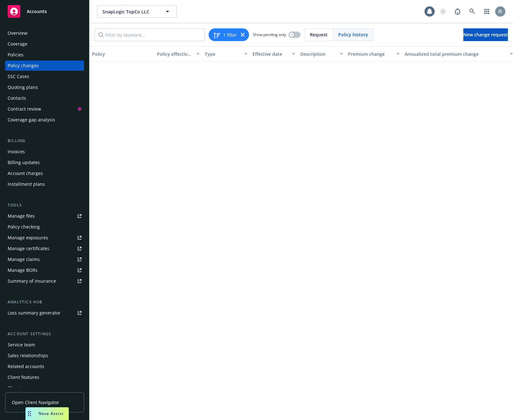 The height and width of the screenshot is (420, 513). Describe the element at coordinates (457, 12) in the screenshot. I see `a: Report a Bug` at that location.